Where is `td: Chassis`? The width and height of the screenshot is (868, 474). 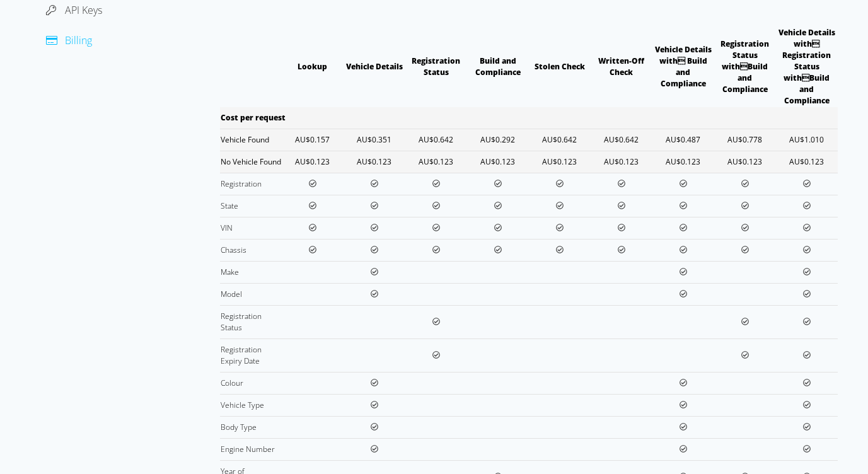
td: Chassis is located at coordinates (251, 249).